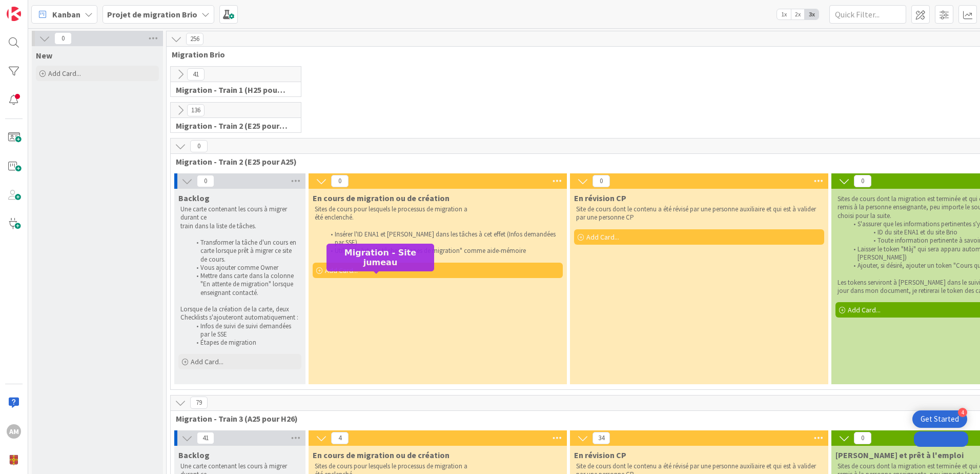 Image resolution: width=980 pixels, height=474 pixels. What do you see at coordinates (240, 226) in the screenshot?
I see `p: train dans la liste de tâches.` at bounding box center [240, 226].